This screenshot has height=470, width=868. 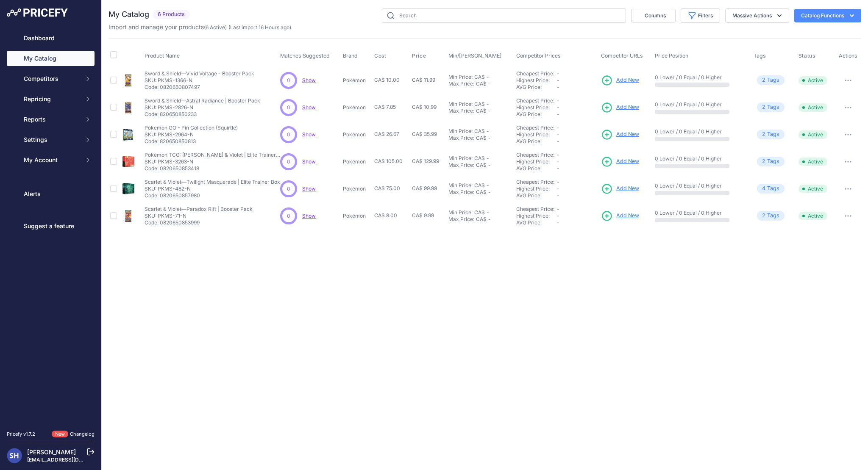 I want to click on span: CA$ 8.00, so click(x=385, y=215).